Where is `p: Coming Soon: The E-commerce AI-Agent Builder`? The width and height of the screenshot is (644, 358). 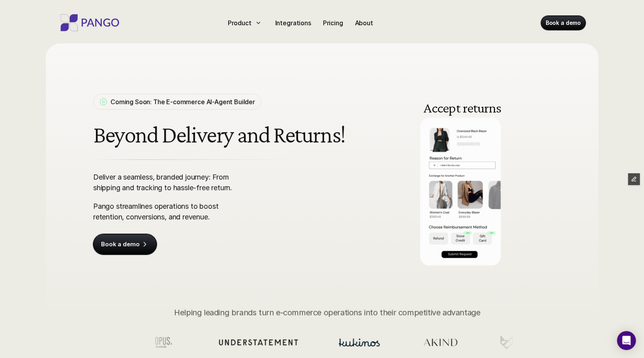 p: Coming Soon: The E-commerce AI-Agent Builder is located at coordinates (183, 102).